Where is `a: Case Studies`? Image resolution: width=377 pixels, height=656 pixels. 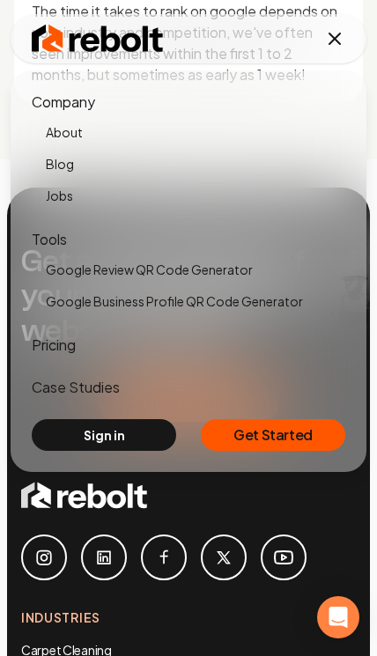 a: Case Studies is located at coordinates (76, 387).